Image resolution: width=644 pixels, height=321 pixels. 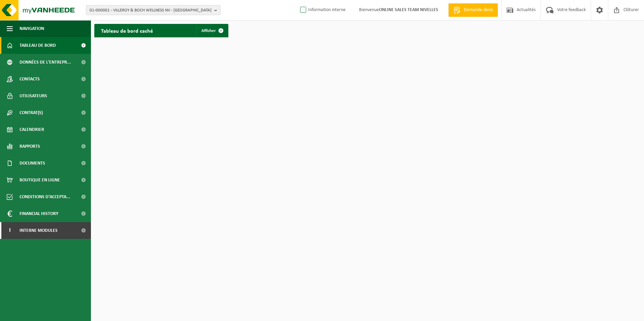 I want to click on span: Navigation, so click(x=32, y=28).